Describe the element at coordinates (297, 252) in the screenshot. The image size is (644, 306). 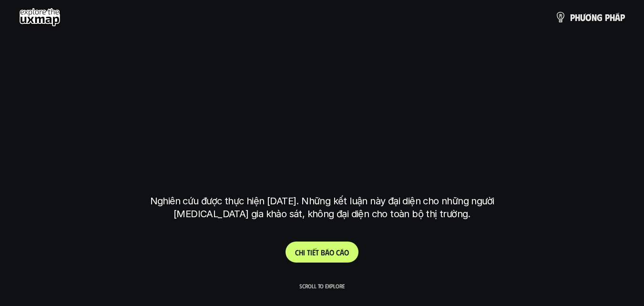
I see `span: C` at that location.